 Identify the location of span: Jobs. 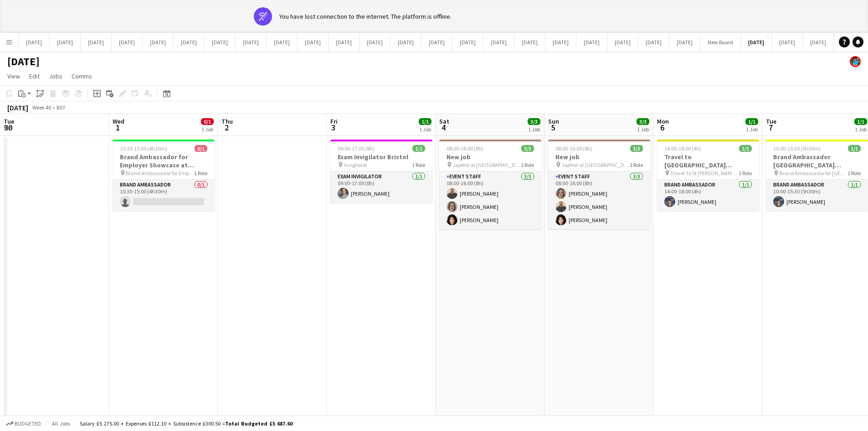
(55, 76).